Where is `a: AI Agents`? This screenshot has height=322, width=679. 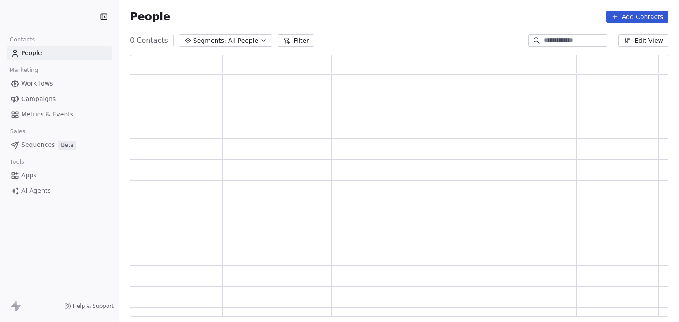 a: AI Agents is located at coordinates (59, 191).